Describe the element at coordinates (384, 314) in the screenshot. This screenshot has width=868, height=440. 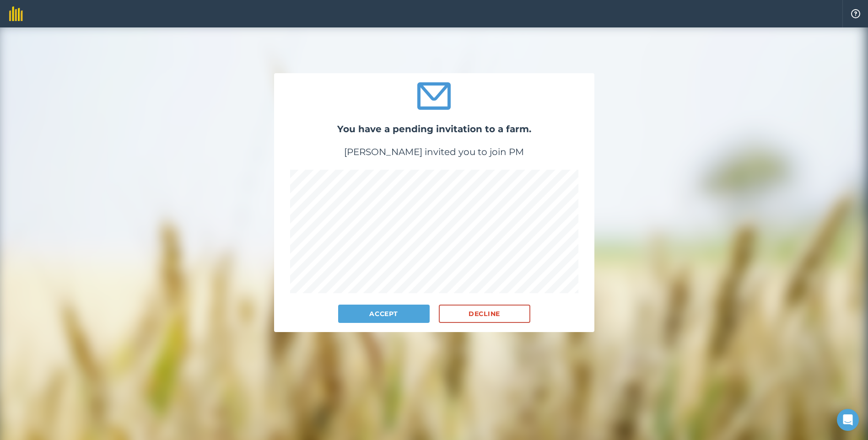
I see `button: Accept` at that location.